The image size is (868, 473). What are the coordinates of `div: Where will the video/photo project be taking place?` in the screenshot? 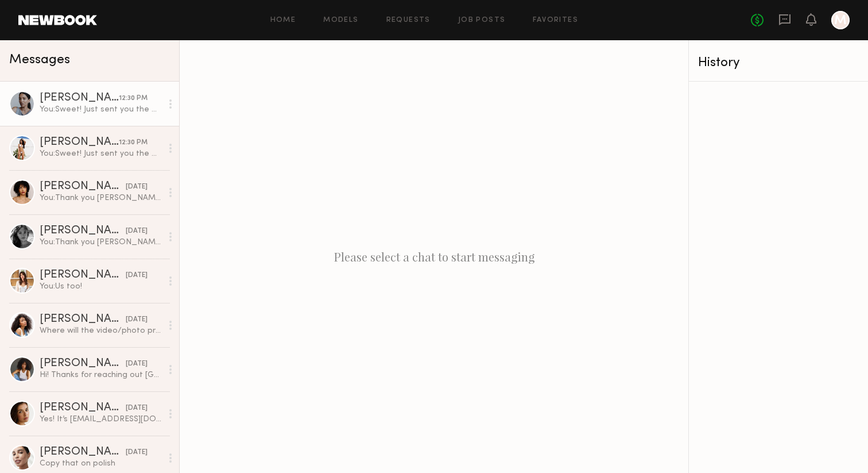 It's located at (100, 330).